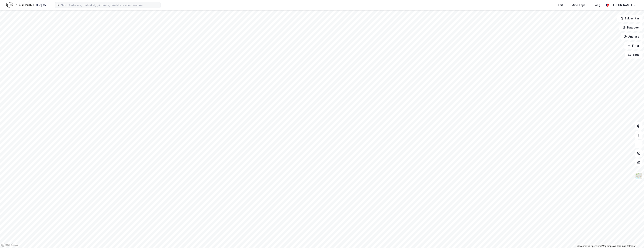 This screenshot has width=644, height=248. Describe the element at coordinates (597, 5) in the screenshot. I see `div: Bolig` at that location.